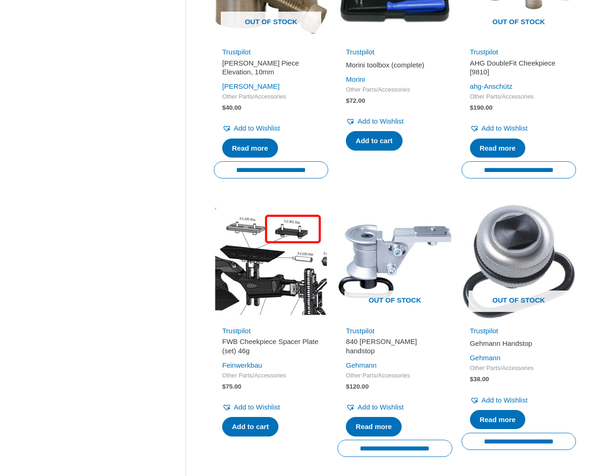 Image resolution: width=595 pixels, height=476 pixels. I want to click on a: Morini toolbox (complete), so click(394, 66).